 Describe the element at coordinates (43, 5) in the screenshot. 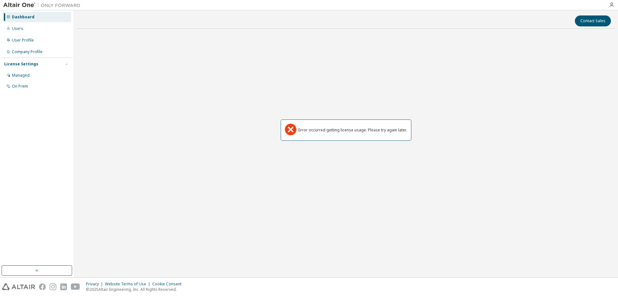

I see `img: Altair One` at that location.